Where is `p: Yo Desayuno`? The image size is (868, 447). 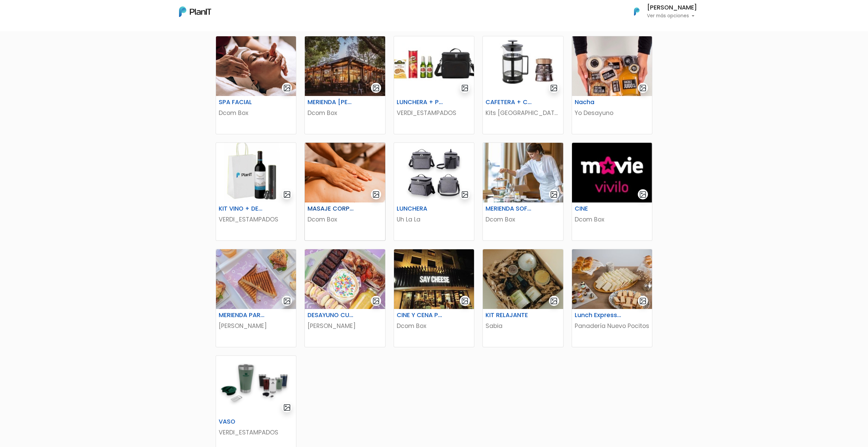 p: Yo Desayuno is located at coordinates (612, 113).